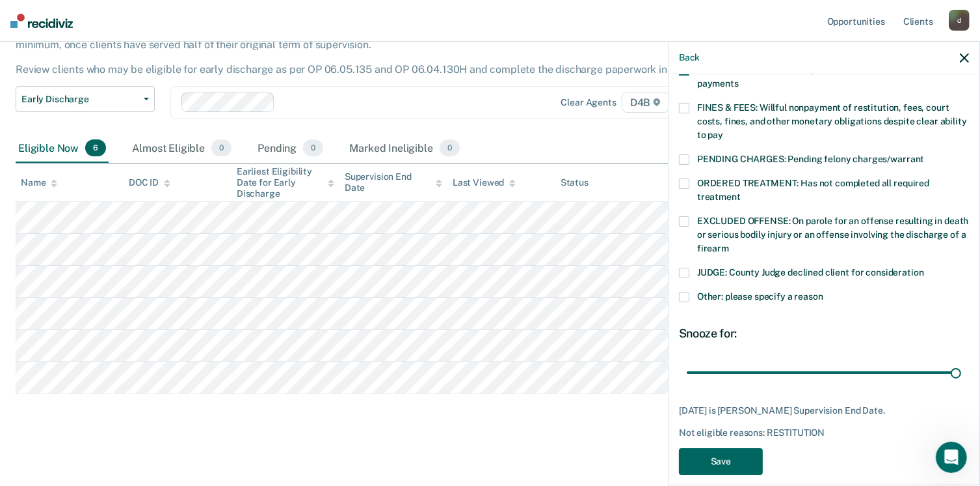 This screenshot has width=980, height=486. Describe the element at coordinates (824, 432) in the screenshot. I see `div: Not eligible reasons: RESTITUTION` at that location.